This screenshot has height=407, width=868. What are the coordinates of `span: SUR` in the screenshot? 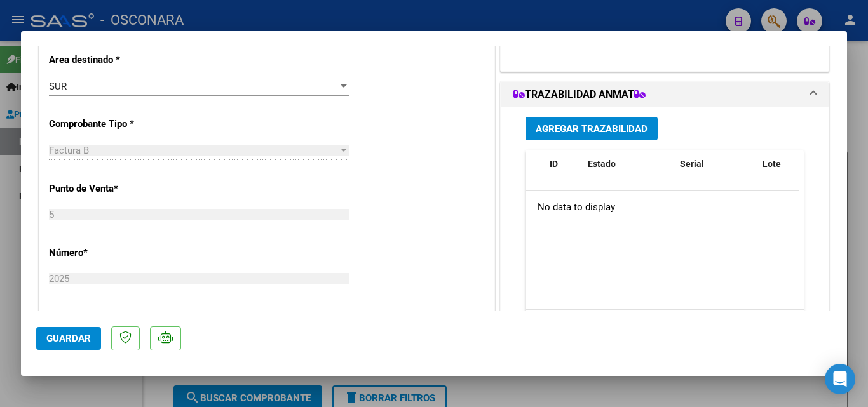 It's located at (58, 86).